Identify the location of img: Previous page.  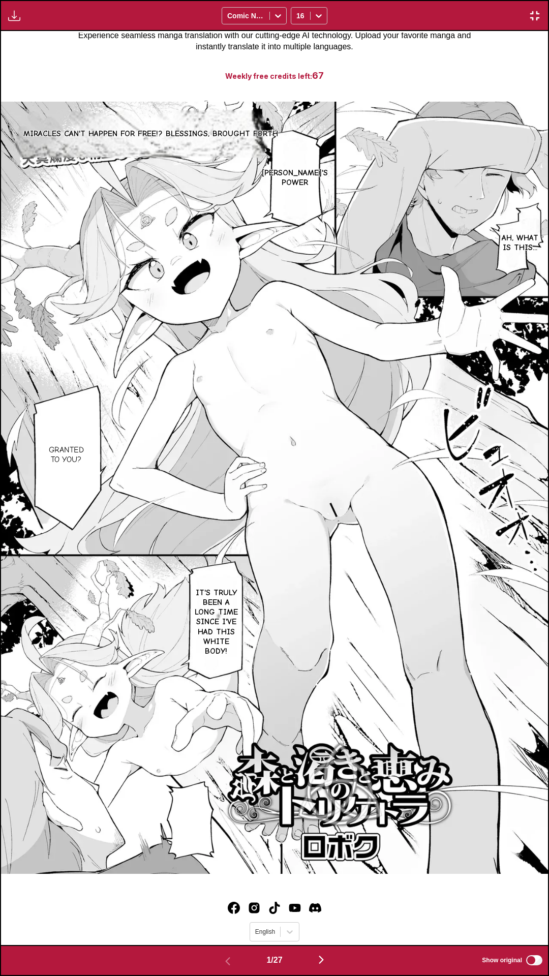
(228, 962).